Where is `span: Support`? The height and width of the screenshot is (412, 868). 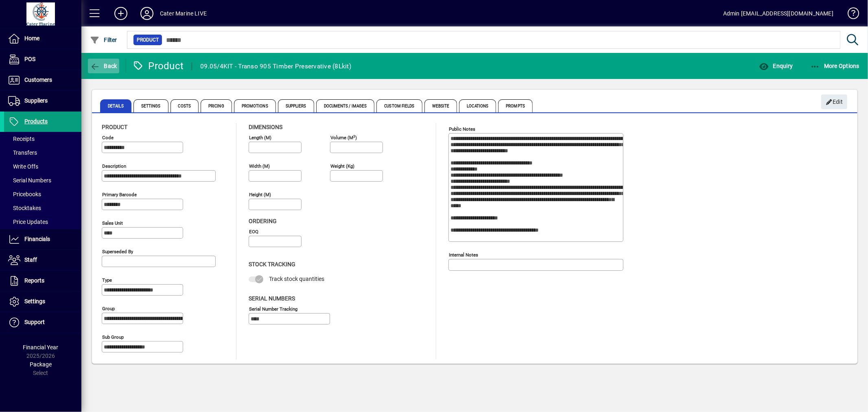
span: Support is located at coordinates (34, 322).